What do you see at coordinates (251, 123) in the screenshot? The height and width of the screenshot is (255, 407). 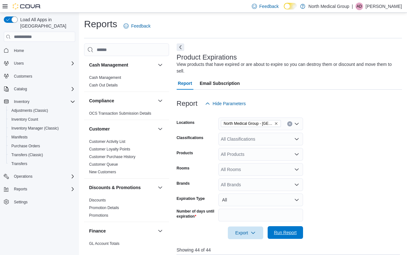 I see `span: North Medical Group - Hillsboro` at bounding box center [251, 123].